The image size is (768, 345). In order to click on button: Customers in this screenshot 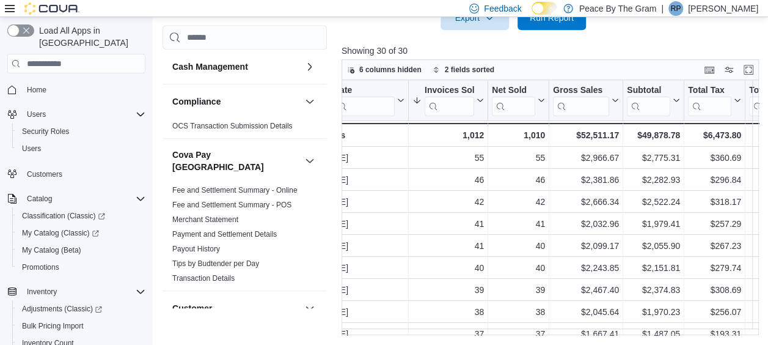, I will do `click(76, 173)`.